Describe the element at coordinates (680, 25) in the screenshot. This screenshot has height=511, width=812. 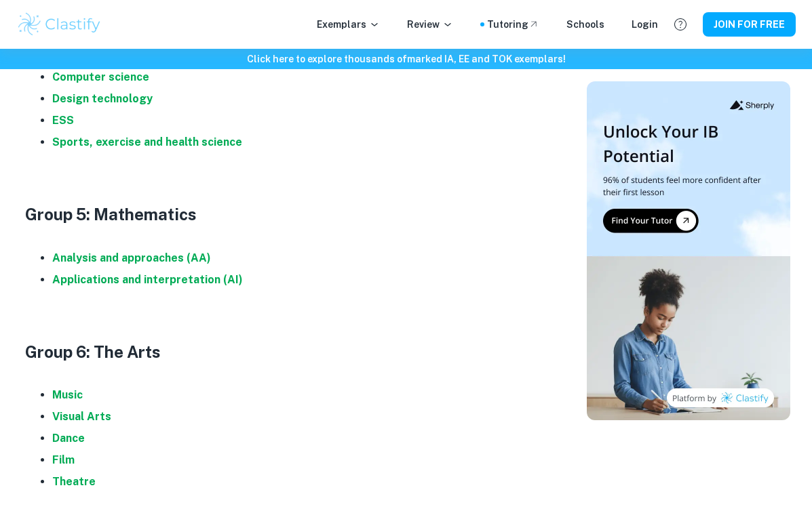
I see `button: Help and Feedback` at that location.